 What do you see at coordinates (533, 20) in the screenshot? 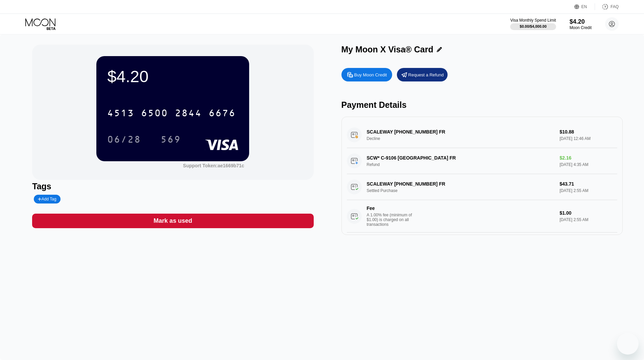
I see `div: Visa Monthly Spend Limit` at bounding box center [533, 20].